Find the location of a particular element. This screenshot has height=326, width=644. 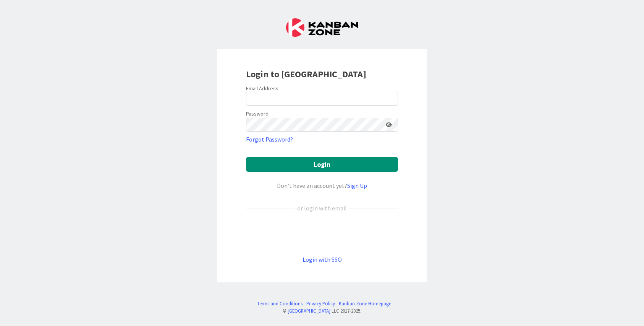

a: Forgot Password? is located at coordinates (269, 139).